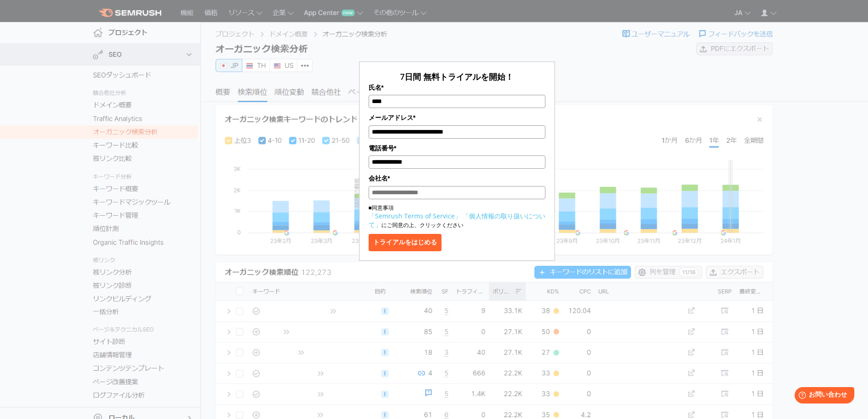  What do you see at coordinates (405, 243) in the screenshot?
I see `button: トライアルをはじめる` at bounding box center [405, 243].